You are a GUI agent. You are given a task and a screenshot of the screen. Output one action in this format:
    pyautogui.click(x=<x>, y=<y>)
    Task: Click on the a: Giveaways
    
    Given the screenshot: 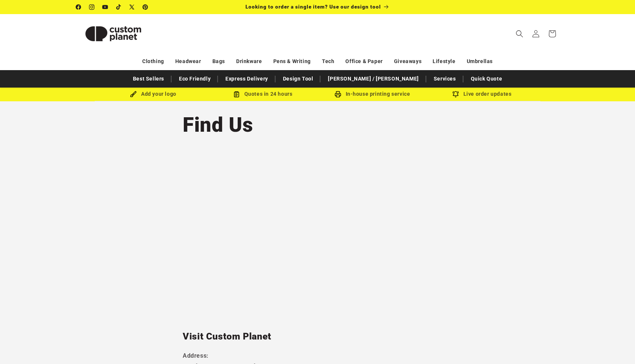 What is the action you would take?
    pyautogui.click(x=408, y=61)
    